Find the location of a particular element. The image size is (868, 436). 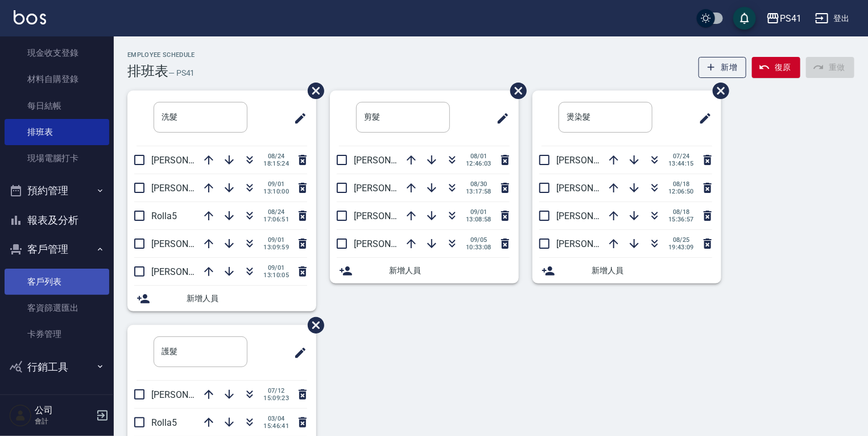

span: 08/25 is located at coordinates (681, 239).